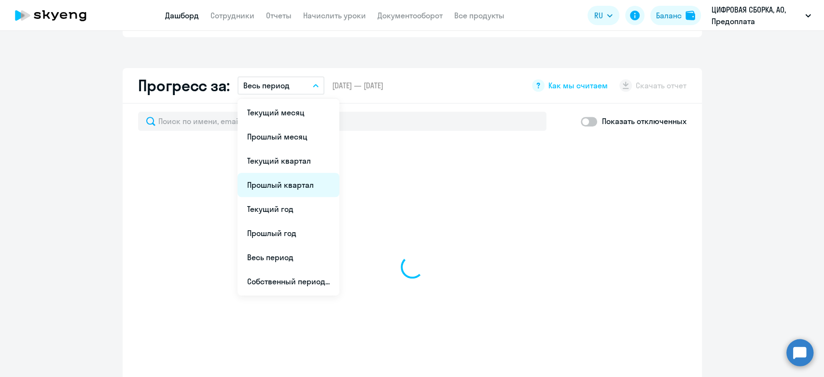 The height and width of the screenshot is (377, 824). I want to click on a: Все продукты, so click(480, 15).